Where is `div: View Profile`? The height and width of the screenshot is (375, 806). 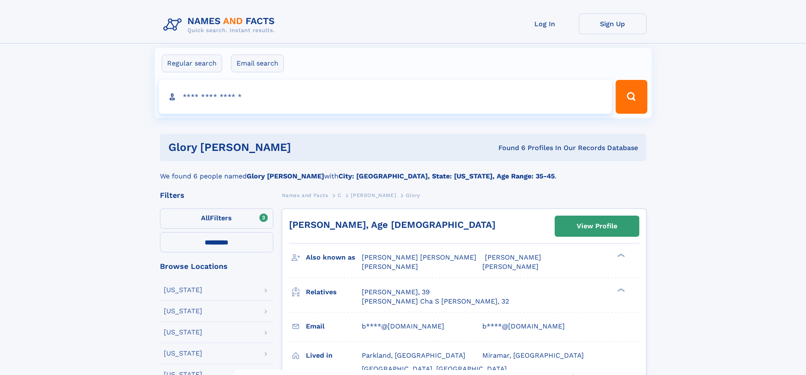
div: View Profile is located at coordinates (597, 226).